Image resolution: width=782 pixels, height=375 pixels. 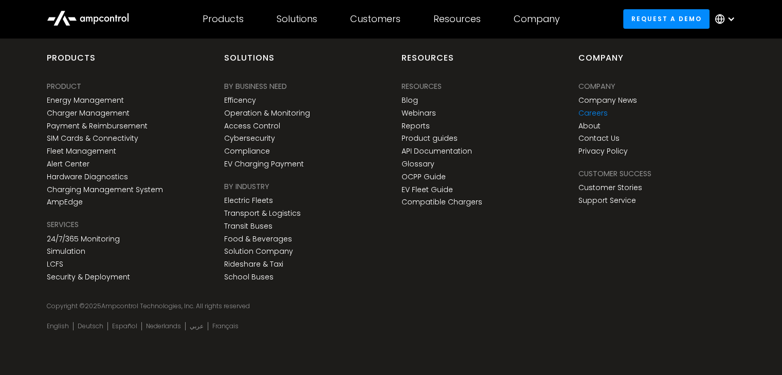 What do you see at coordinates (391, 306) in the screenshot?
I see `div: Copyright © Ampcontrol Technologies, Inc. All rights reserved` at bounding box center [391, 306].